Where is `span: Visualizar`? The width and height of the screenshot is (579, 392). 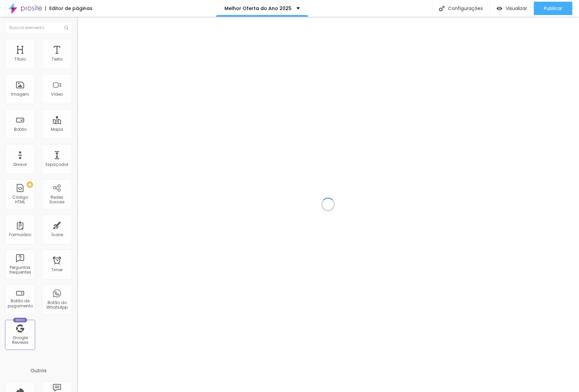 span: Visualizar is located at coordinates (516, 8).